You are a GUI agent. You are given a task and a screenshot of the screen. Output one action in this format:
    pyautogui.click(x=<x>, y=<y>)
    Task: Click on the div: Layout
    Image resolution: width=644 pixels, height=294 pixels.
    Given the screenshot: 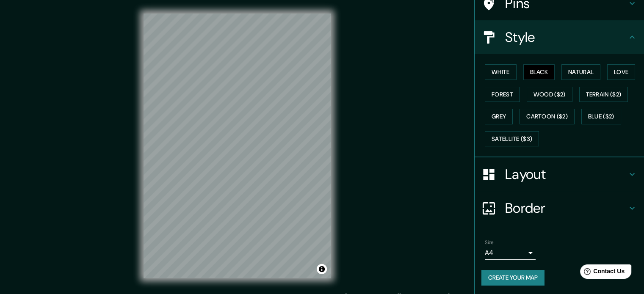 What is the action you would take?
    pyautogui.click(x=559, y=174)
    